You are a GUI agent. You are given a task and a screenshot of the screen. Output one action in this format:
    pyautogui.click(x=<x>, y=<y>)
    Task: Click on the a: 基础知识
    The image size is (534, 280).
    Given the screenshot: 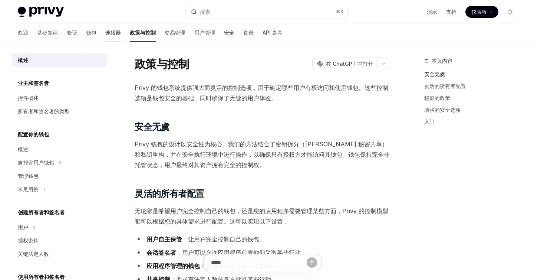 What is the action you would take?
    pyautogui.click(x=47, y=33)
    